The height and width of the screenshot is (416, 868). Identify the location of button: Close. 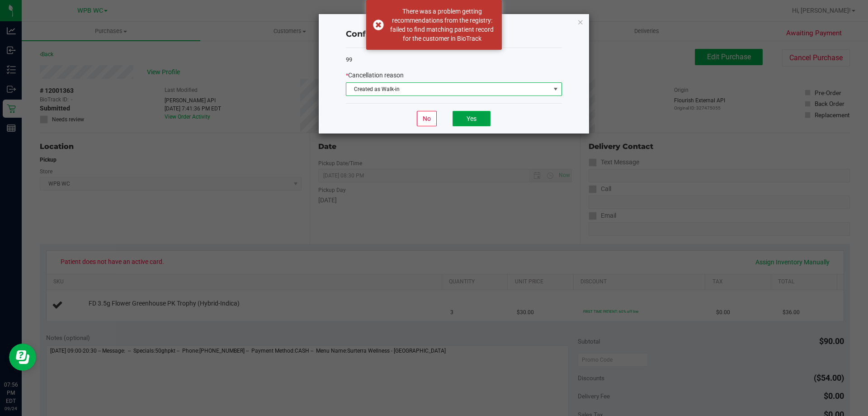
(581, 21).